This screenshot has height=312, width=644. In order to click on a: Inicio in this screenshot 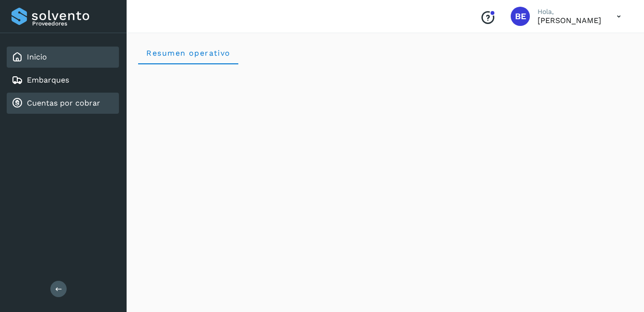, I will do `click(37, 57)`.